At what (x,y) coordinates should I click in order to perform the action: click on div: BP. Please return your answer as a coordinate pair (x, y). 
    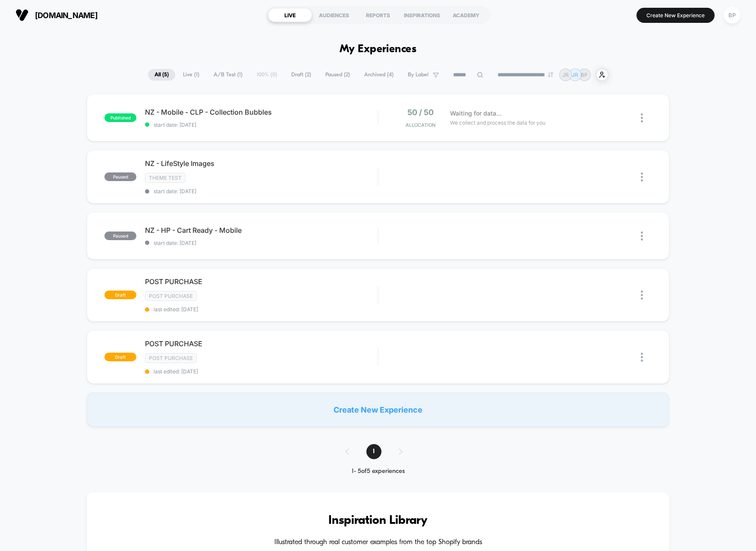
    Looking at the image, I should click on (732, 15).